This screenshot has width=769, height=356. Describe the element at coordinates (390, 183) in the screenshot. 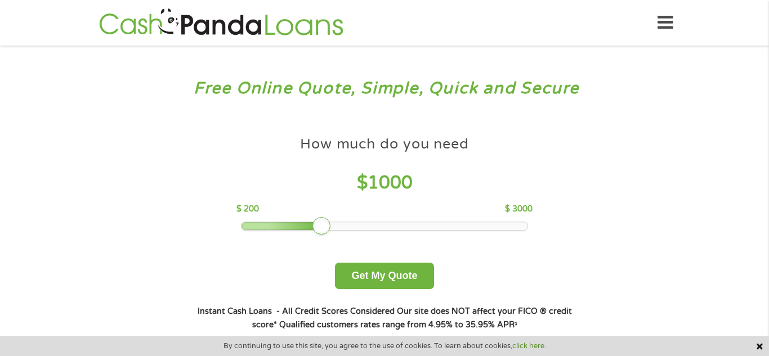

I see `span: 1000` at that location.